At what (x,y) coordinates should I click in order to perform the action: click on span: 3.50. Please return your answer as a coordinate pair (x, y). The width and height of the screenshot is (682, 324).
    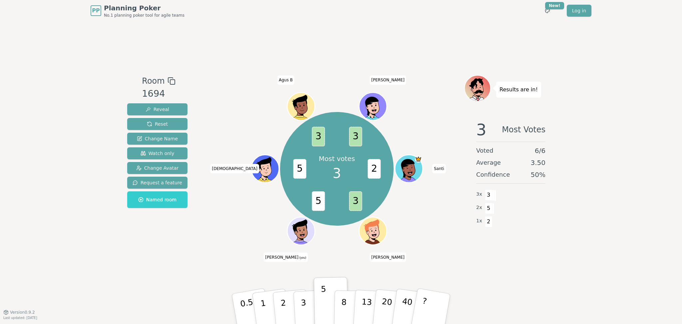
    Looking at the image, I should click on (538, 163).